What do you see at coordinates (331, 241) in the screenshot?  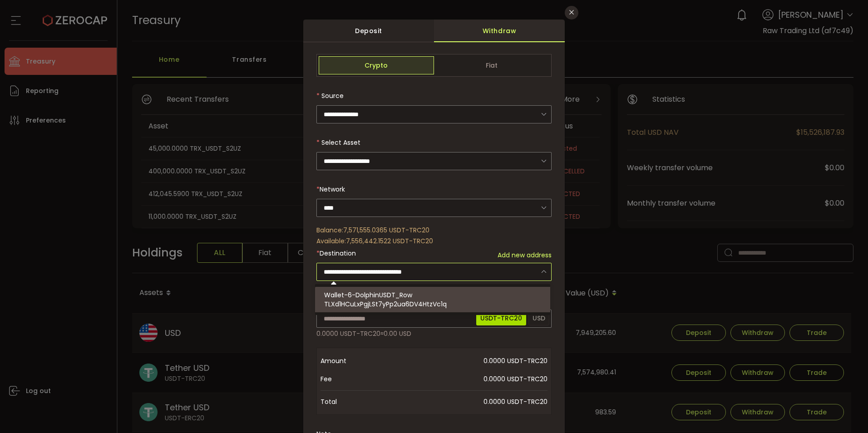 I see `span: Available:` at bounding box center [331, 241].